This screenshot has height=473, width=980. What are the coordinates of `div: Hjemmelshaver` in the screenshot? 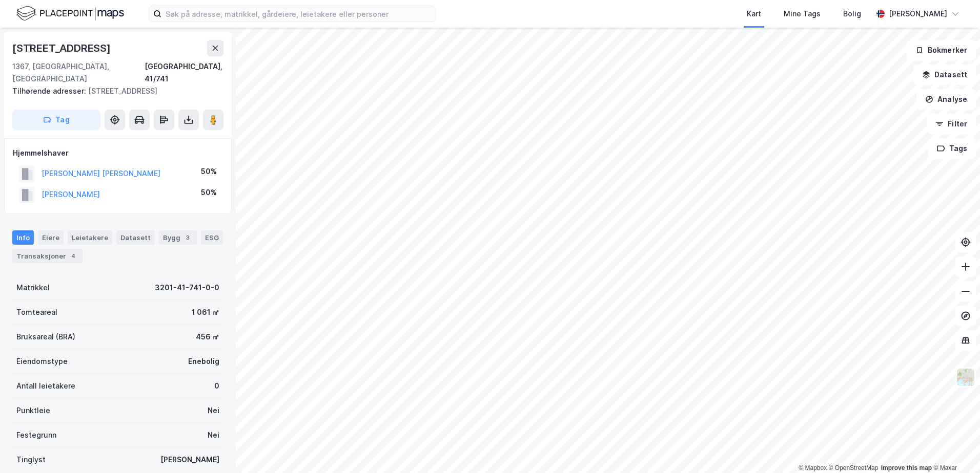 It's located at (118, 153).